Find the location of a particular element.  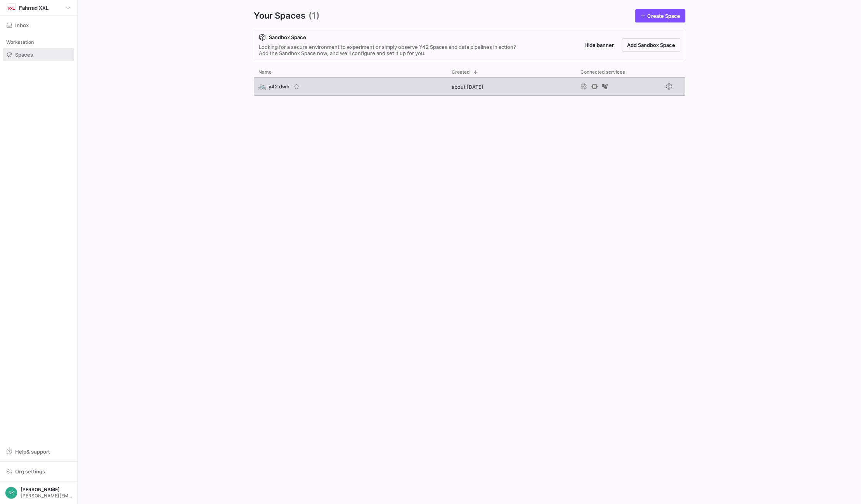

a: Org settings is located at coordinates (38, 472).